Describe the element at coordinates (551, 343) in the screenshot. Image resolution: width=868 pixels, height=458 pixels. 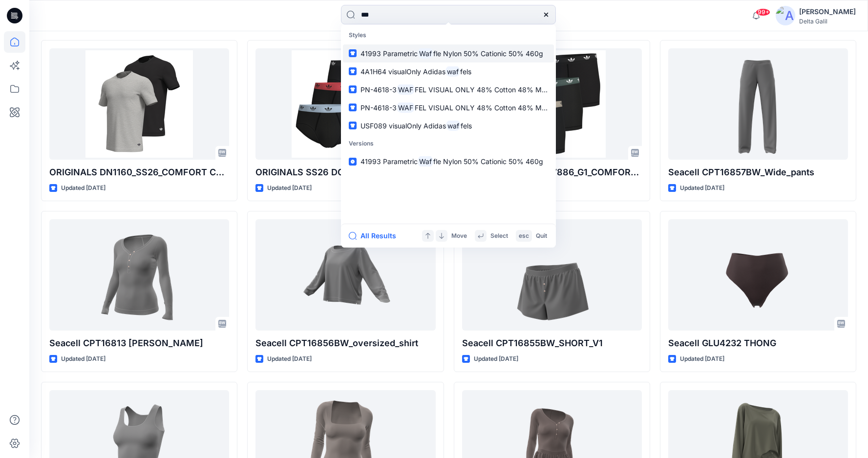
I see `p: Seacell CPT16855BW_SHORT_V1` at that location.